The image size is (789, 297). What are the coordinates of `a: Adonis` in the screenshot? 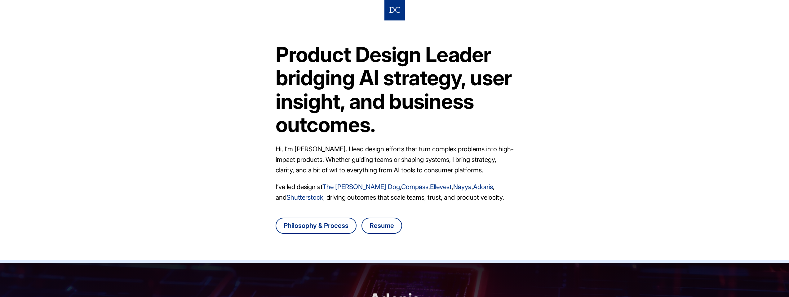 It's located at (483, 187).